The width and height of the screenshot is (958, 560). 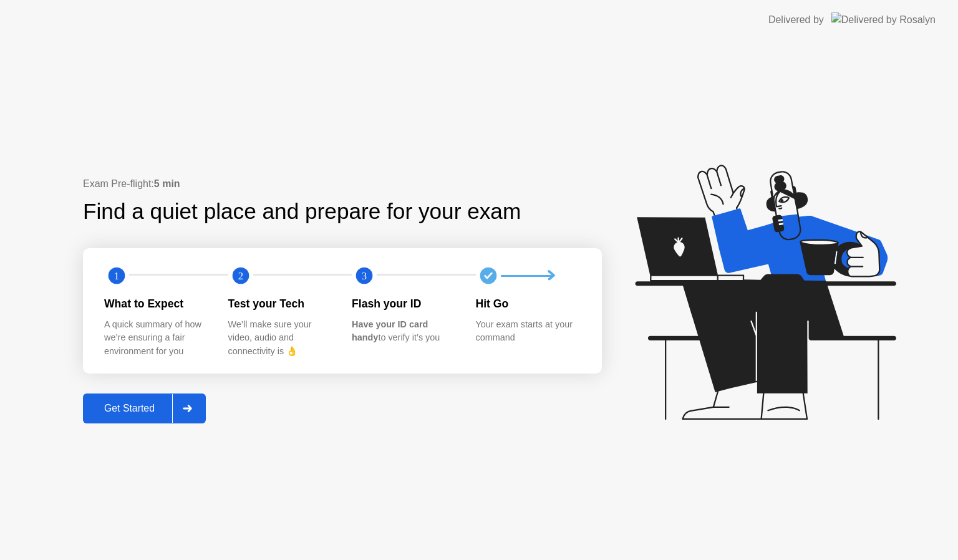 I want to click on div: Test your Tech, so click(x=280, y=304).